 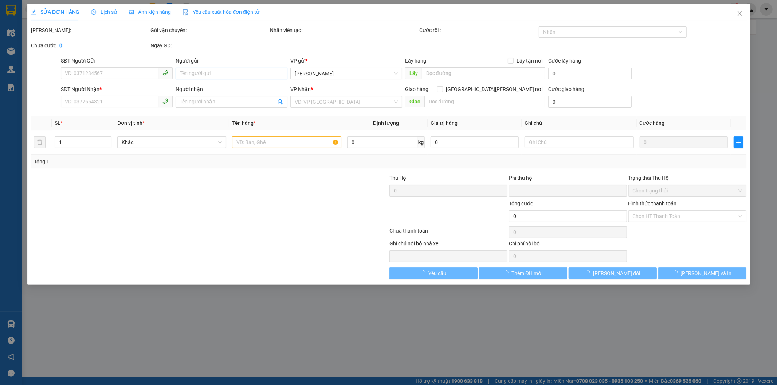 What do you see at coordinates (34, 12) in the screenshot?
I see `span: edit` at bounding box center [34, 12].